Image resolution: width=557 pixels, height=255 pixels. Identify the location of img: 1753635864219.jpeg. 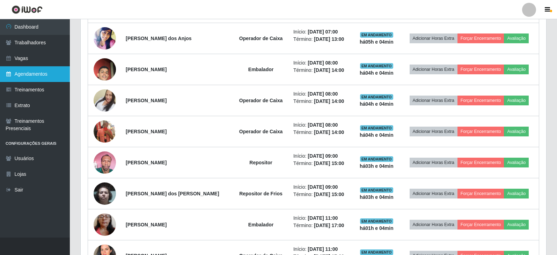
(105, 132).